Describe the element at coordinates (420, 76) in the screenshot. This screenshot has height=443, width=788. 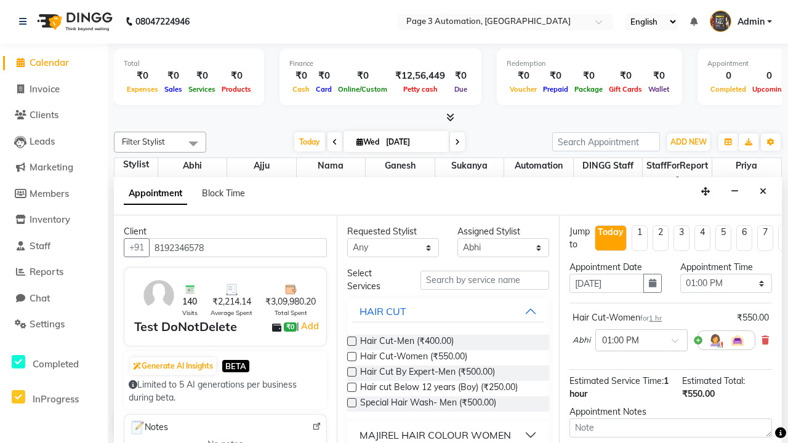
I see `div: ₹12,56,449` at that location.